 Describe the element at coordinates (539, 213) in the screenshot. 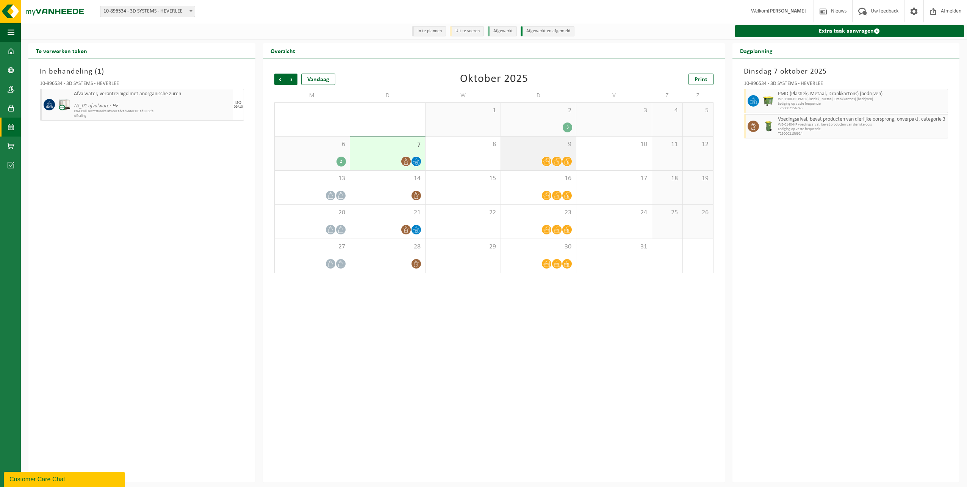

I see `span: 23` at that location.